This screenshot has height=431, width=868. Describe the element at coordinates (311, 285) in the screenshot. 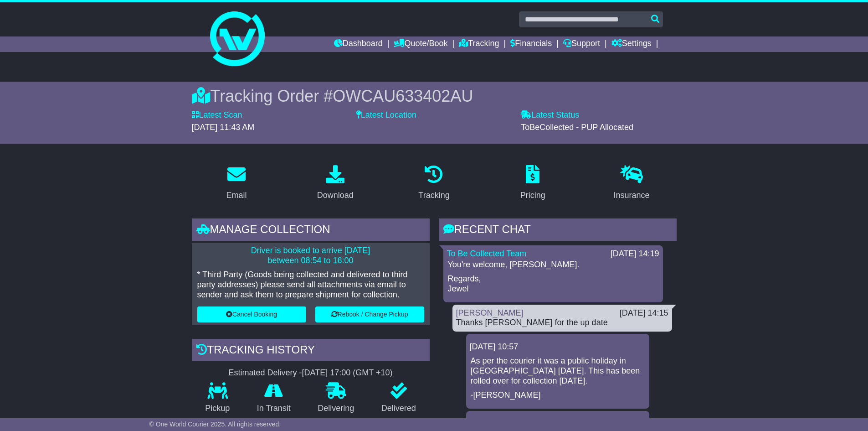

I see `p: * Third Party (Goods being collected and delivered to third party addresses) please send all atta...` at that location.